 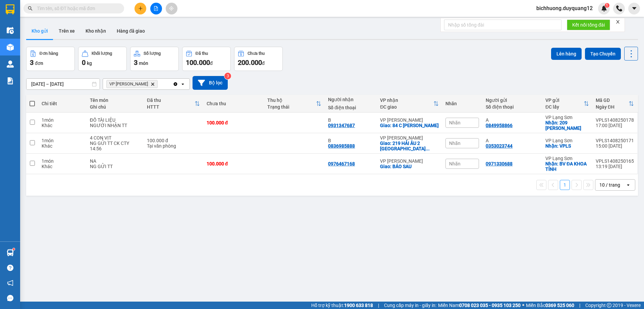 What do you see at coordinates (10, 268) in the screenshot?
I see `span: question-circle` at bounding box center [10, 268].